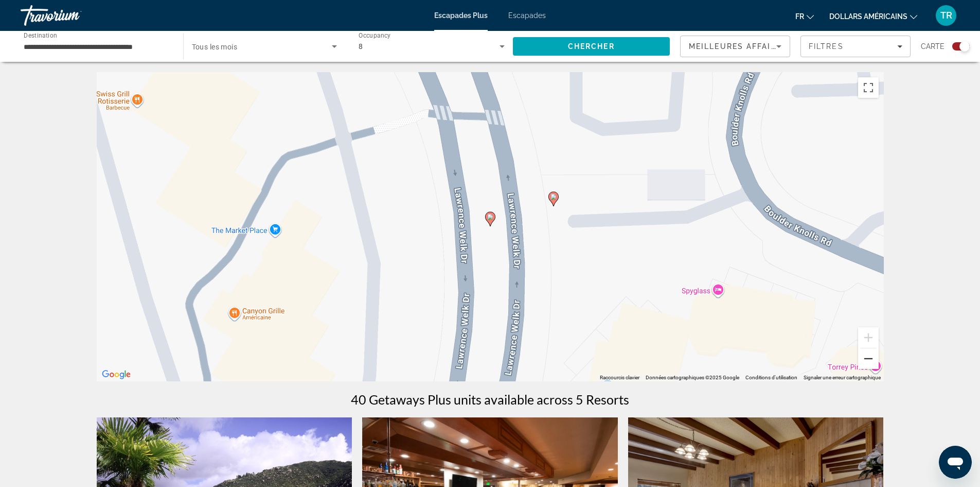  I want to click on font: fr, so click(800, 16).